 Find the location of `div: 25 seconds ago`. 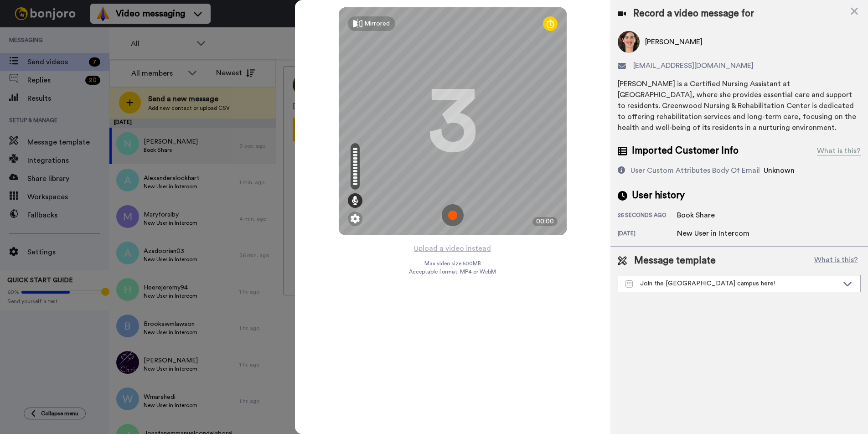

div: 25 seconds ago is located at coordinates (647, 216).